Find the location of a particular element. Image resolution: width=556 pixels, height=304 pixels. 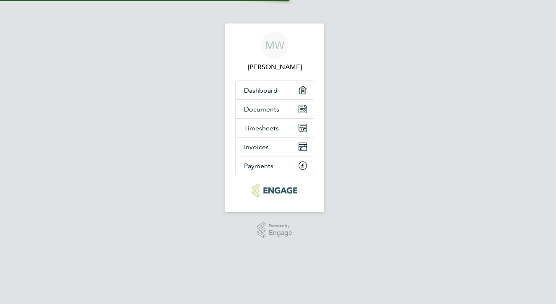

span: Invoices is located at coordinates (256, 147).